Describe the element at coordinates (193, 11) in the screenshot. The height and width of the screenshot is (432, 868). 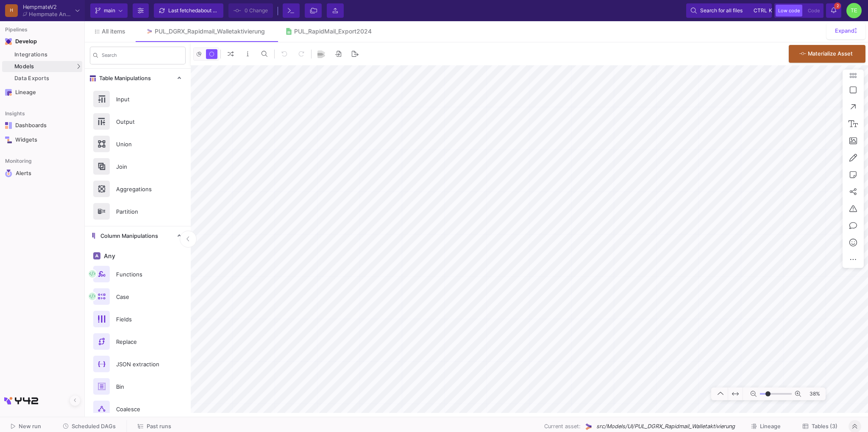
I see `div: Last fetched` at that location.